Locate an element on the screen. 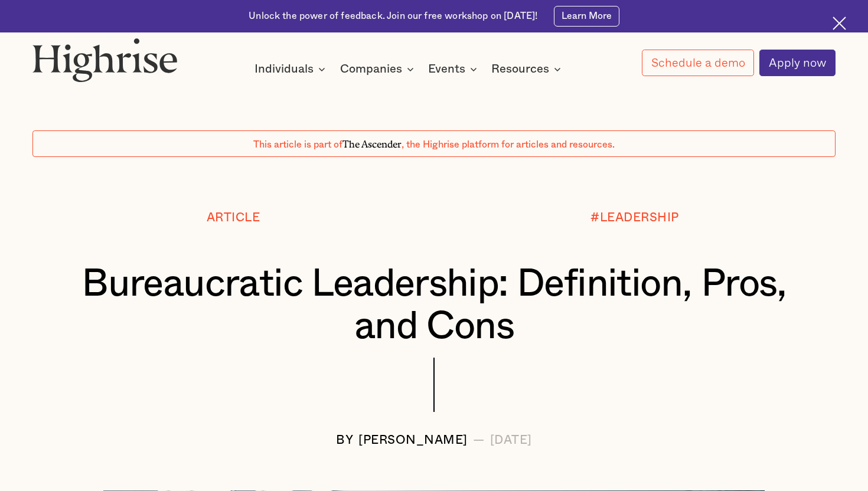 This screenshot has height=491, width=868. span: This article is part of is located at coordinates (298, 144).